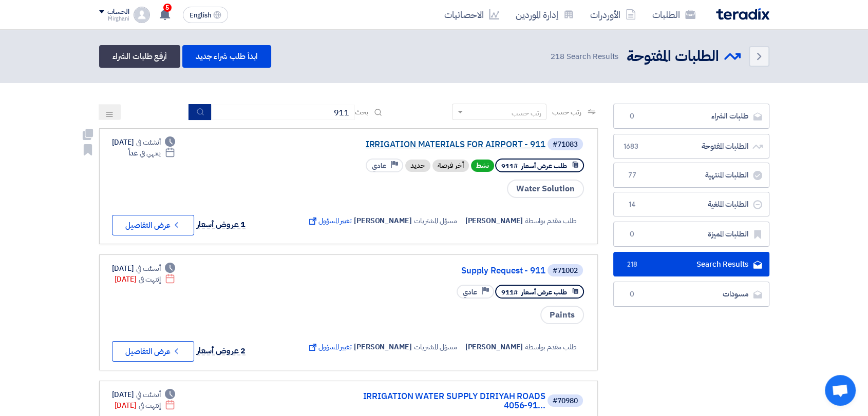 The image size is (868, 416). Describe the element at coordinates (691, 116) in the screenshot. I see `a: طلبات الشراء0` at that location.